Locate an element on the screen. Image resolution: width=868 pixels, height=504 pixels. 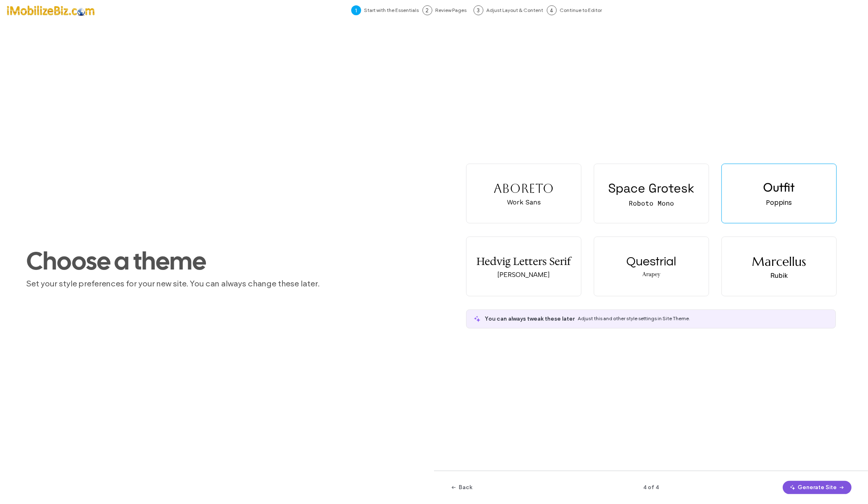
span: 4 of 4 is located at coordinates (651, 487).